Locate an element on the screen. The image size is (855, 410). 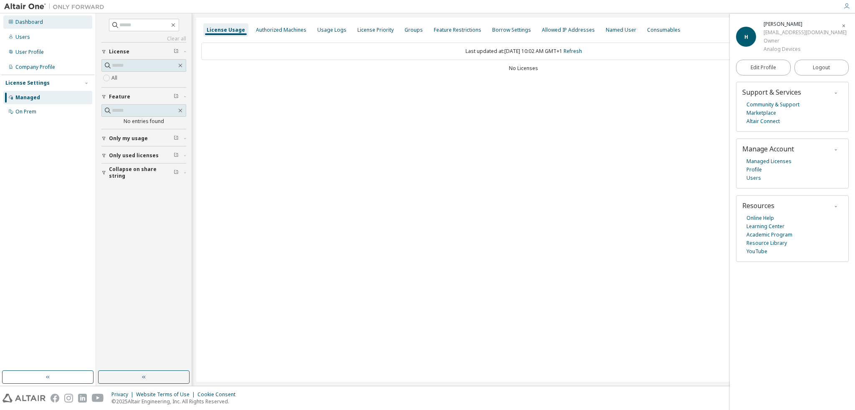
span: Feature is located at coordinates (119, 97).